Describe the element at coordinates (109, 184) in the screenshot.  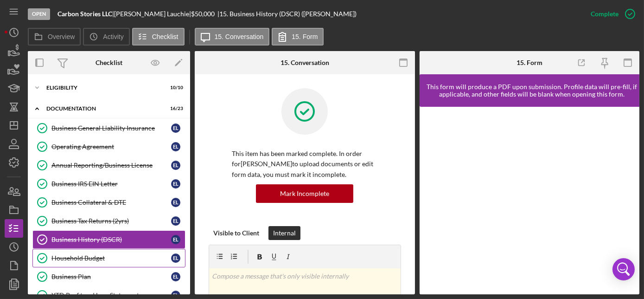
I see `a: Business IRS EIN LetterEL` at that location.